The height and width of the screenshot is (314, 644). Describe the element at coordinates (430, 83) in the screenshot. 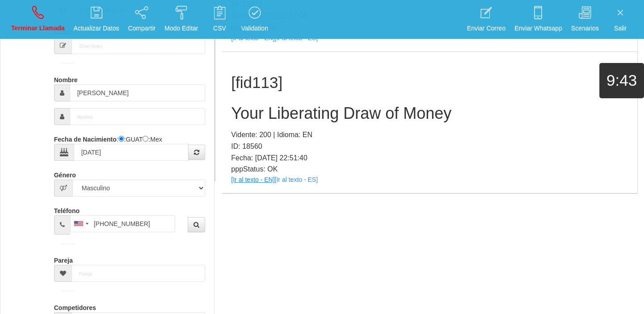

I see `h1: [fid113]` at that location.